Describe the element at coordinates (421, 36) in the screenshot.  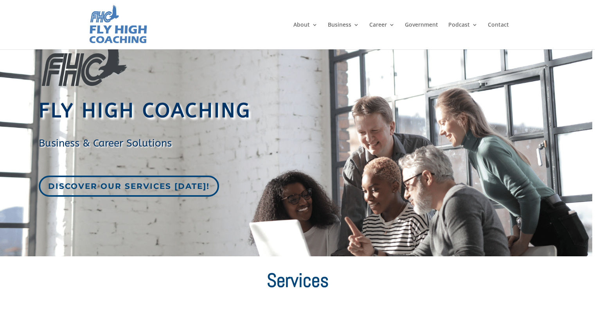
I see `a: Government` at that location.